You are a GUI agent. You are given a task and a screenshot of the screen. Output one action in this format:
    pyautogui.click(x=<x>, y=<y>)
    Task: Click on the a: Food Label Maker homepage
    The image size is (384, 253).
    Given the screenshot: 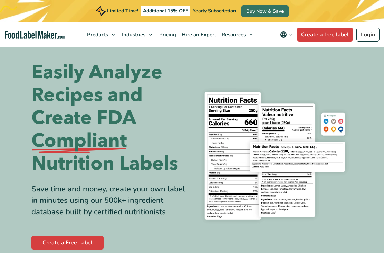 What is the action you would take?
    pyautogui.click(x=35, y=35)
    